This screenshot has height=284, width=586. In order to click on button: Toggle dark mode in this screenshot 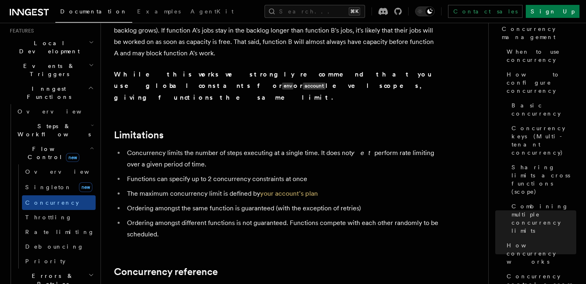, I will do `click(425, 11)`.